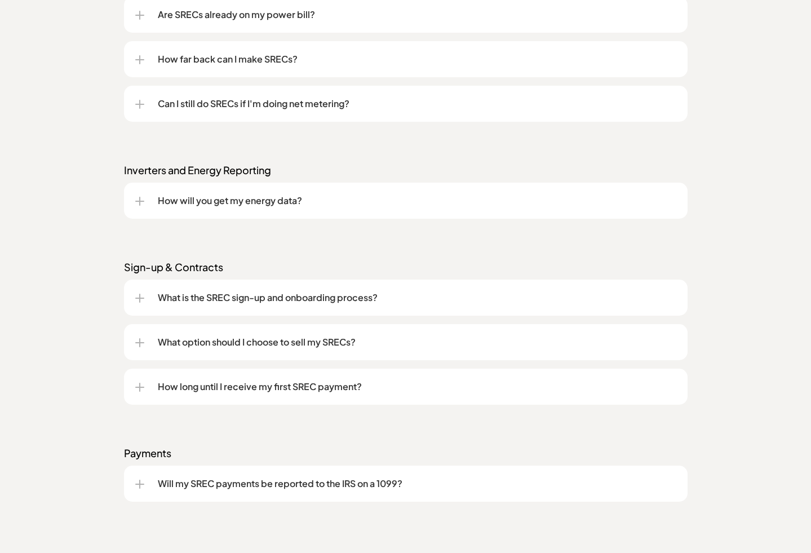 The height and width of the screenshot is (553, 811). What do you see at coordinates (417, 15) in the screenshot?
I see `p: Are SRECs already on my power bill?` at bounding box center [417, 15].